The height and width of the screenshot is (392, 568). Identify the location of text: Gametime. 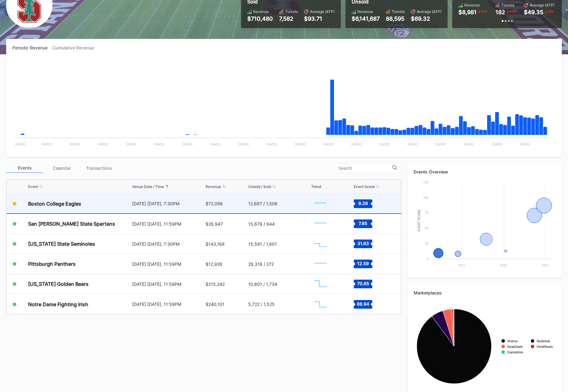
(515, 352).